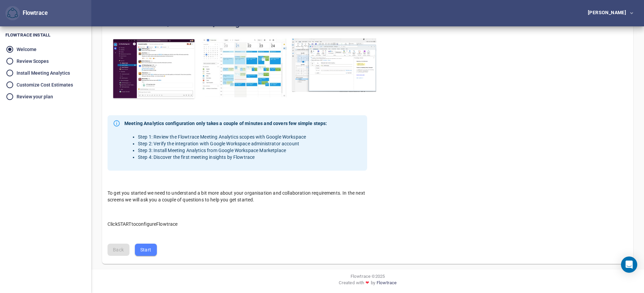 Image resolution: width=644 pixels, height=293 pixels. I want to click on button: Start, so click(146, 250).